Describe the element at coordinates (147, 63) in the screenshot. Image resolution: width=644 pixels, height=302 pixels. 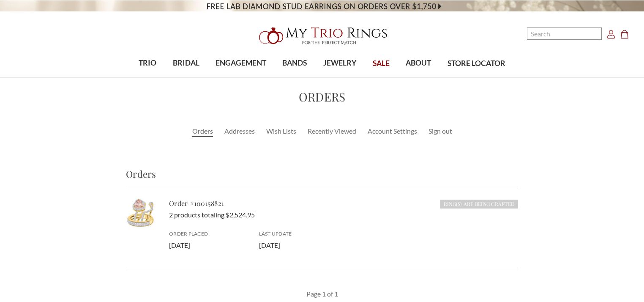
I see `span: TRIO` at that location.